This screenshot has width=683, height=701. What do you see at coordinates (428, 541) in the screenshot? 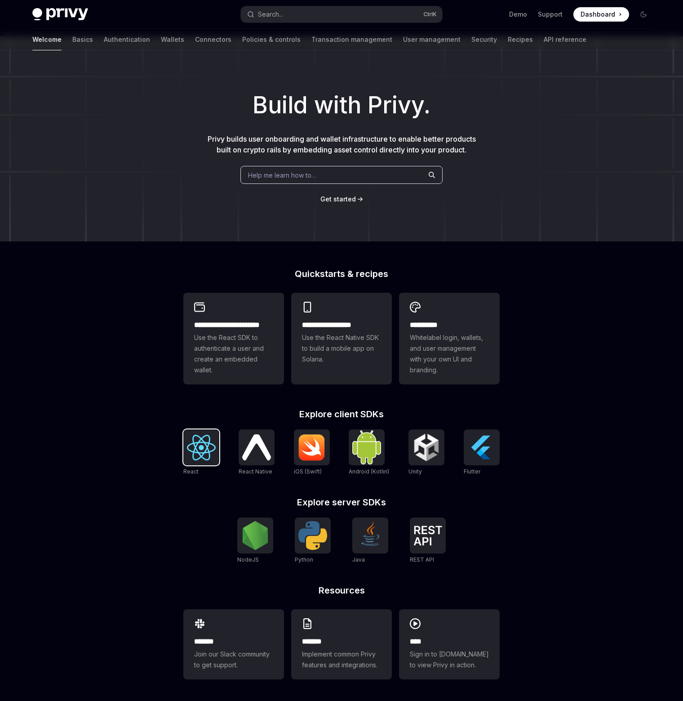
I see `a: REST APIREST API` at bounding box center [428, 541].